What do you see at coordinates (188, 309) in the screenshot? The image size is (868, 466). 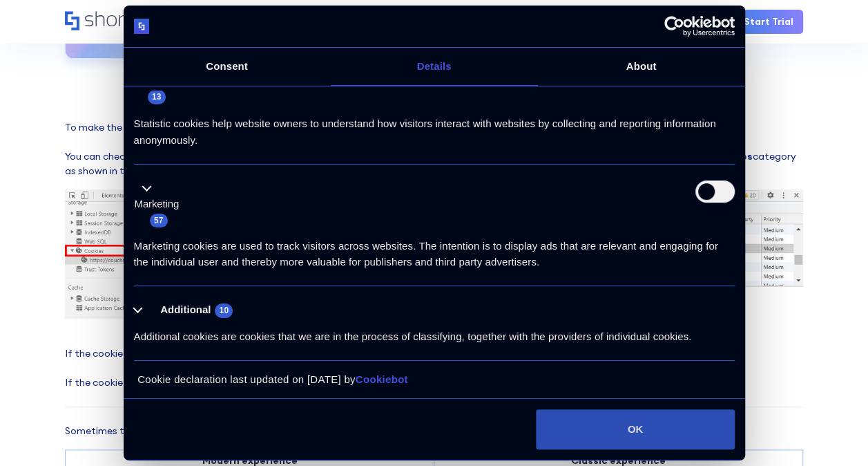 I see `button: Additional (10)` at bounding box center [188, 309].